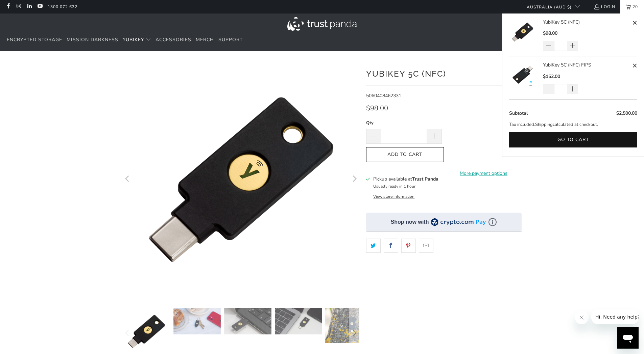  What do you see at coordinates (523, 75) in the screenshot?
I see `img: YubiKey 5C (NFC) FIPS` at bounding box center [523, 75].